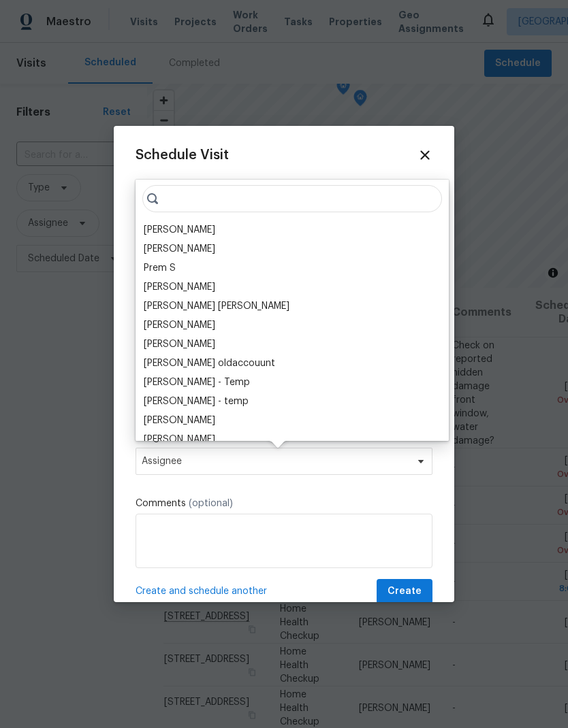 The image size is (568, 728). Describe the element at coordinates (201, 592) in the screenshot. I see `span: Create and schedule another` at that location.